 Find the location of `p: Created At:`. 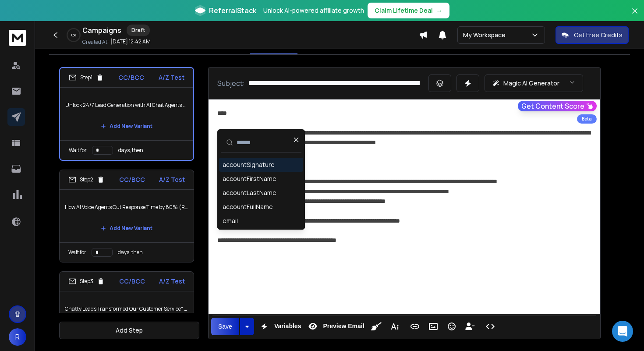

p: Created At: is located at coordinates (95, 42).